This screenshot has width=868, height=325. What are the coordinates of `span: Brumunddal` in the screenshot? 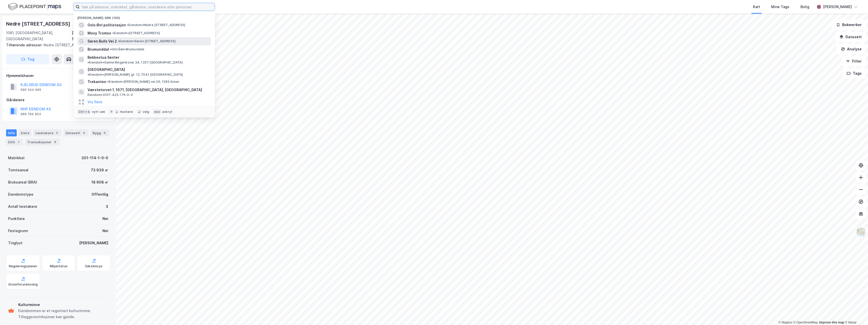 It's located at (98, 49).